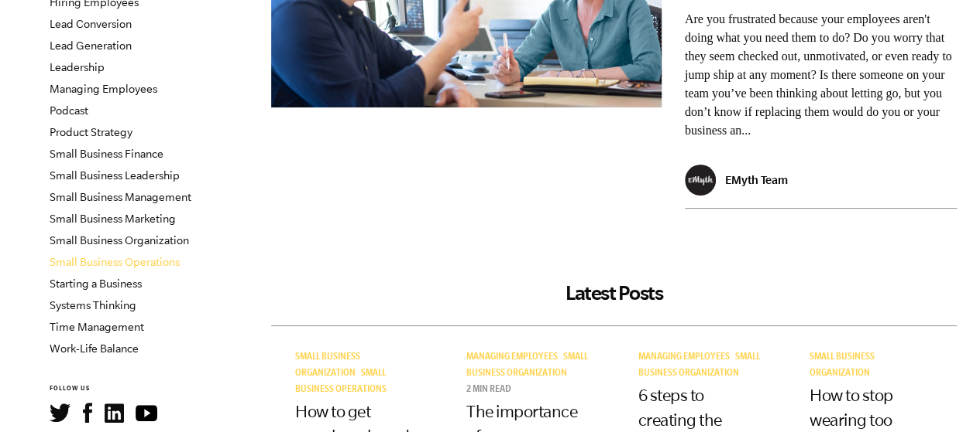  Describe the element at coordinates (95, 284) in the screenshot. I see `a: Starting a Business` at that location.